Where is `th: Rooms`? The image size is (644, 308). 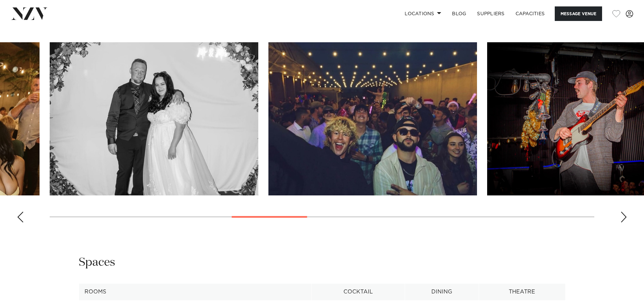
th: Rooms is located at coordinates (195, 292).